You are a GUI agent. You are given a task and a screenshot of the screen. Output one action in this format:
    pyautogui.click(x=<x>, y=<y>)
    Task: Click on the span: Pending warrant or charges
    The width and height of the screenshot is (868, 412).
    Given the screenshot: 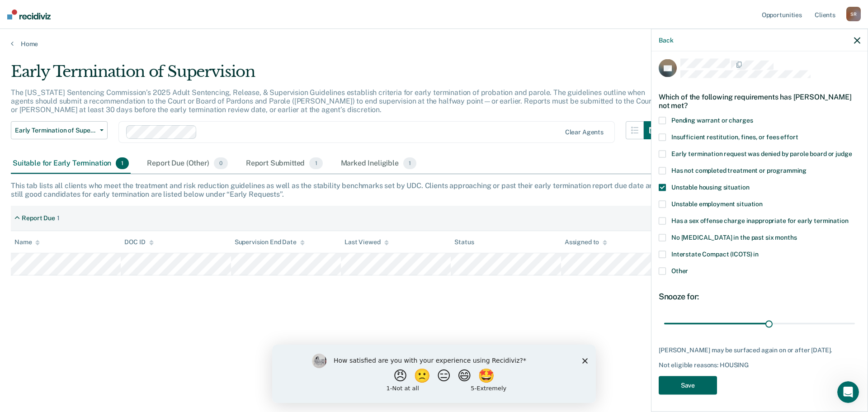 What is the action you would take?
    pyautogui.click(x=712, y=120)
    